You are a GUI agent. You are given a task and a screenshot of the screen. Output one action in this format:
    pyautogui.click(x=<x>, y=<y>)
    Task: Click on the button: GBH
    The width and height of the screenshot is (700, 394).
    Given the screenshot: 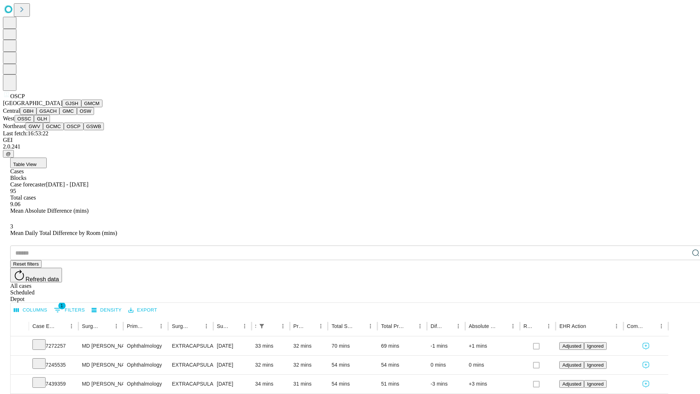 What is the action you would take?
    pyautogui.click(x=28, y=111)
    